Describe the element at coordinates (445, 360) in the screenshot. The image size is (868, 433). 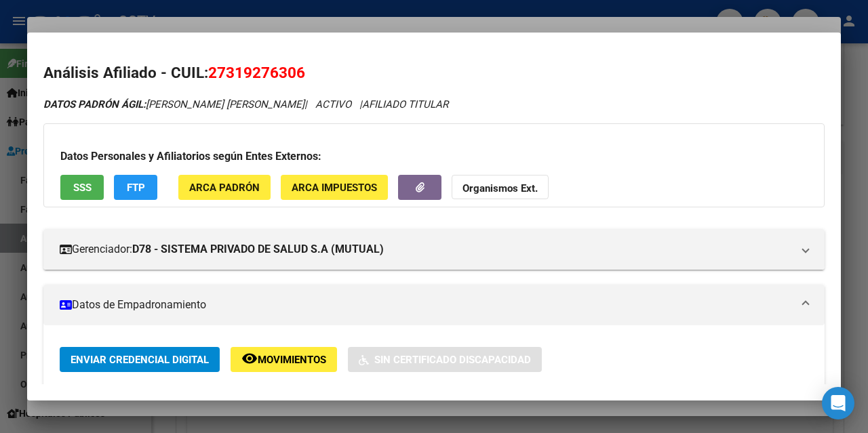
I see `button: Sin Certificado Discapacidad` at that location.